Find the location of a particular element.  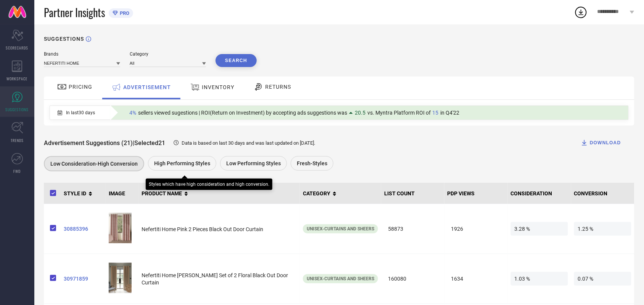

span: 160080 is located at coordinates (412, 279).